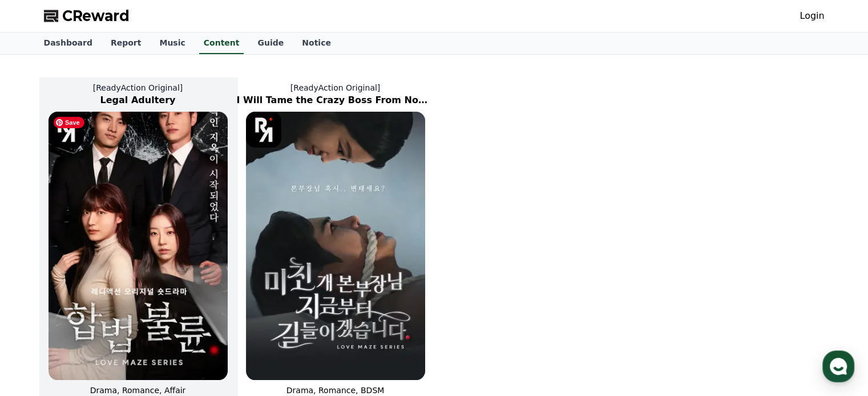  Describe the element at coordinates (138, 246) in the screenshot. I see `img: Legal Adultery` at that location.